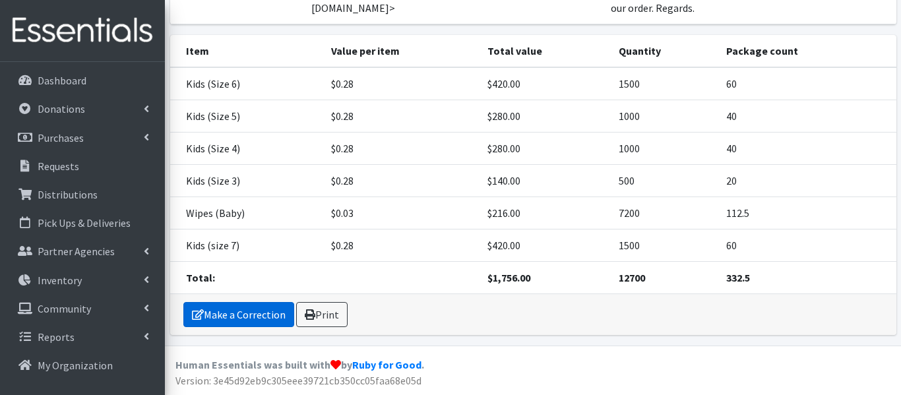  I want to click on a: Distributions, so click(82, 195).